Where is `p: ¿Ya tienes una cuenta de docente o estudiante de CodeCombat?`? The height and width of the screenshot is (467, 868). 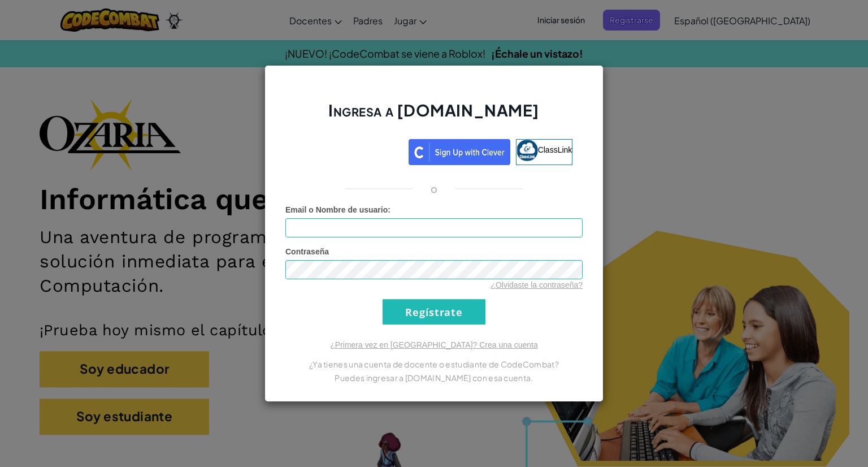 p: ¿Ya tienes una cuenta de docente o estudiante de CodeCombat? is located at coordinates (434, 364).